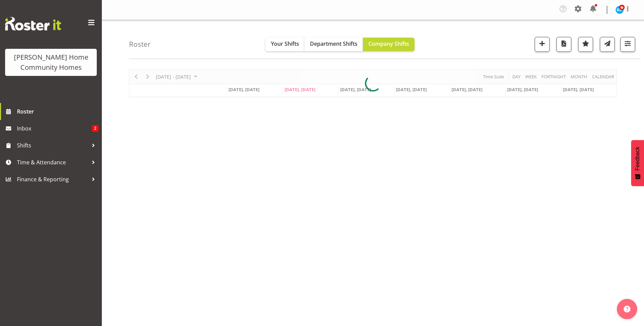 The image size is (644, 326). I want to click on button: Department Shifts, so click(333, 44).